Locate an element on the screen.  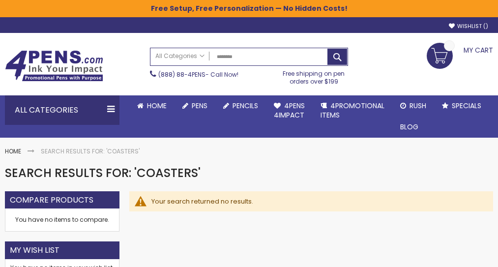
a: Blog is located at coordinates (409, 127).